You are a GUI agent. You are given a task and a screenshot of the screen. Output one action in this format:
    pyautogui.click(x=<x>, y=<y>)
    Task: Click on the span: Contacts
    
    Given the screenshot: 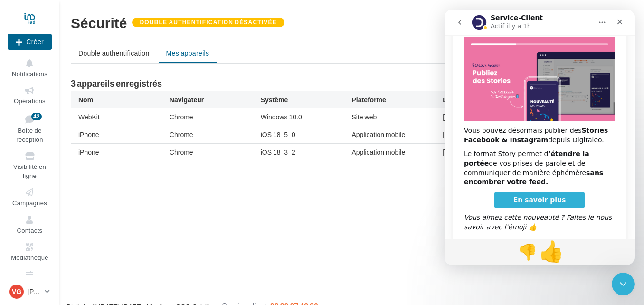 What is the action you would take?
    pyautogui.click(x=30, y=230)
    